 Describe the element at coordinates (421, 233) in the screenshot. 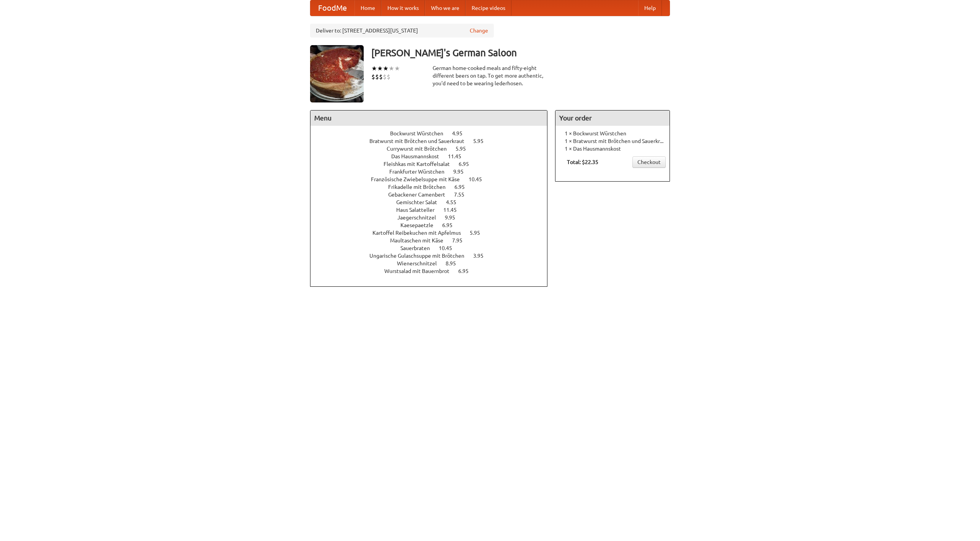

I see `span: Kartoffel Reibekuchen mit Apfelmus` at that location.